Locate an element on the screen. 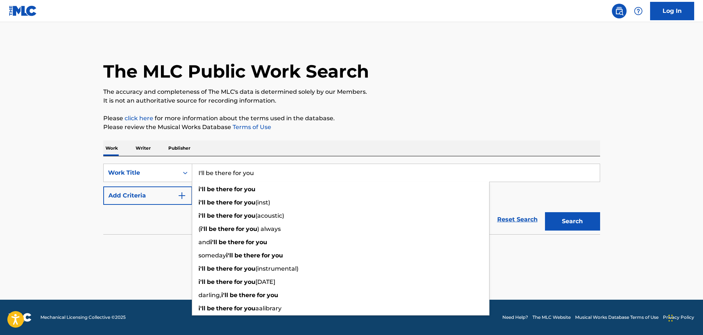  a: click here is located at coordinates (139, 118).